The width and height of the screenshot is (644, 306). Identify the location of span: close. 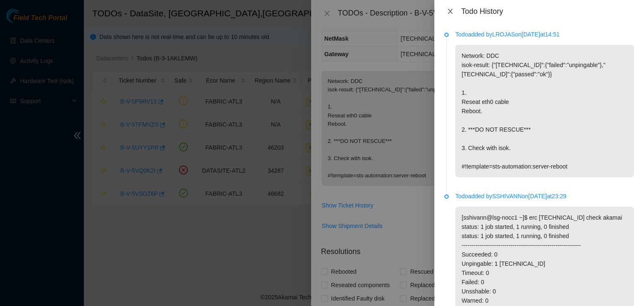
(450, 12).